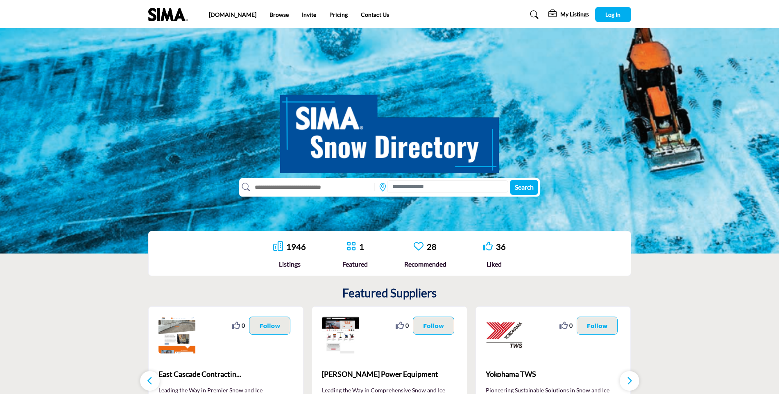 This screenshot has width=779, height=394. I want to click on h2: Featured Suppliers, so click(390, 293).